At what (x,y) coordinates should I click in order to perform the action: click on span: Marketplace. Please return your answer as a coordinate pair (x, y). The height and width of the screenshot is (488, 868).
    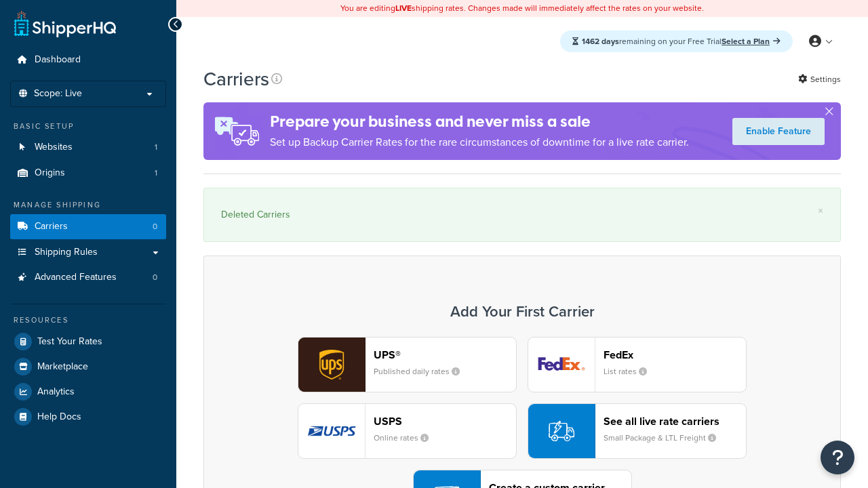
    Looking at the image, I should click on (63, 367).